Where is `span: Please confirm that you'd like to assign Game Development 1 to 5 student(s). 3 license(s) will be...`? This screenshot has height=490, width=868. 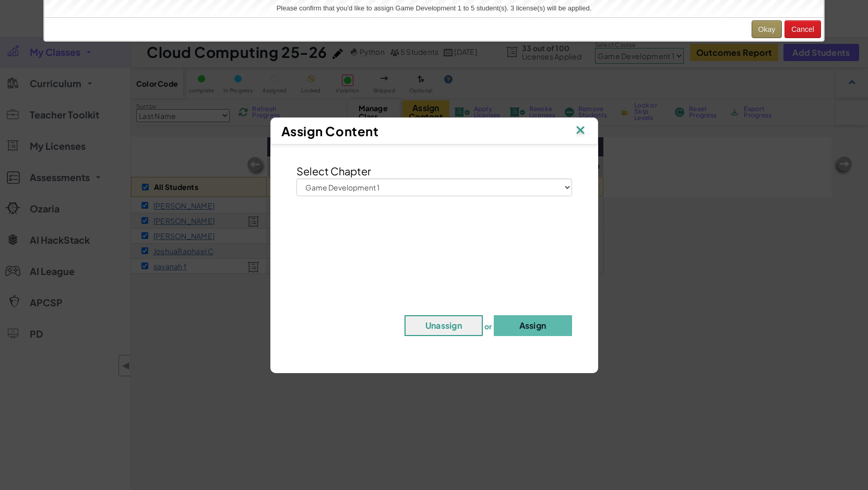
span: Please confirm that you'd like to assign Game Development 1 to 5 student(s). 3 license(s) will be... is located at coordinates (434, 8).